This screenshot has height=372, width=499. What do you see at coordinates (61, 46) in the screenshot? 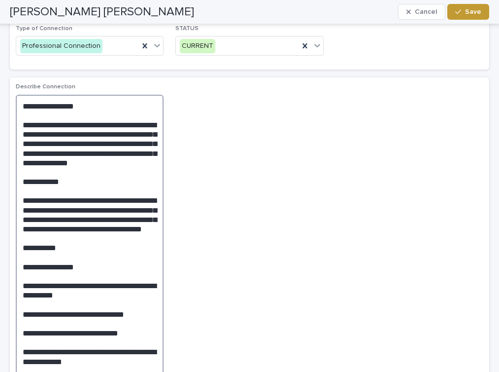
I see `div: Professional Connection` at bounding box center [61, 46].